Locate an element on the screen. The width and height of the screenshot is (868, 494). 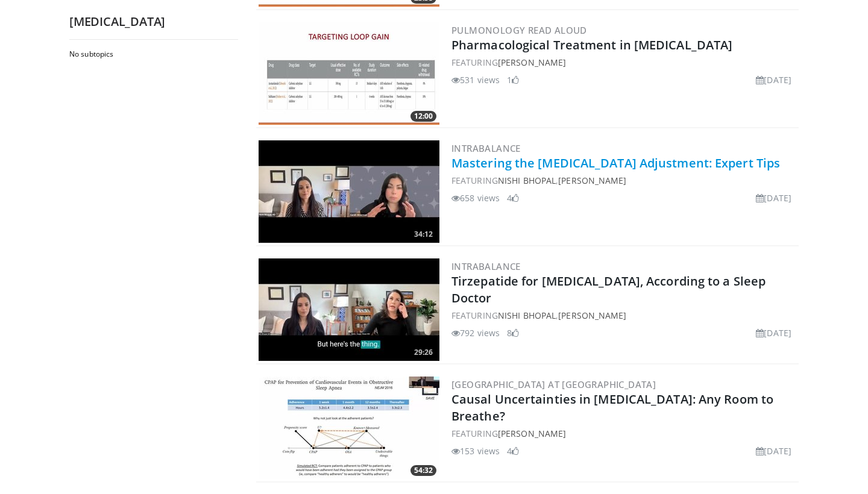
li: 1 is located at coordinates (513, 80).